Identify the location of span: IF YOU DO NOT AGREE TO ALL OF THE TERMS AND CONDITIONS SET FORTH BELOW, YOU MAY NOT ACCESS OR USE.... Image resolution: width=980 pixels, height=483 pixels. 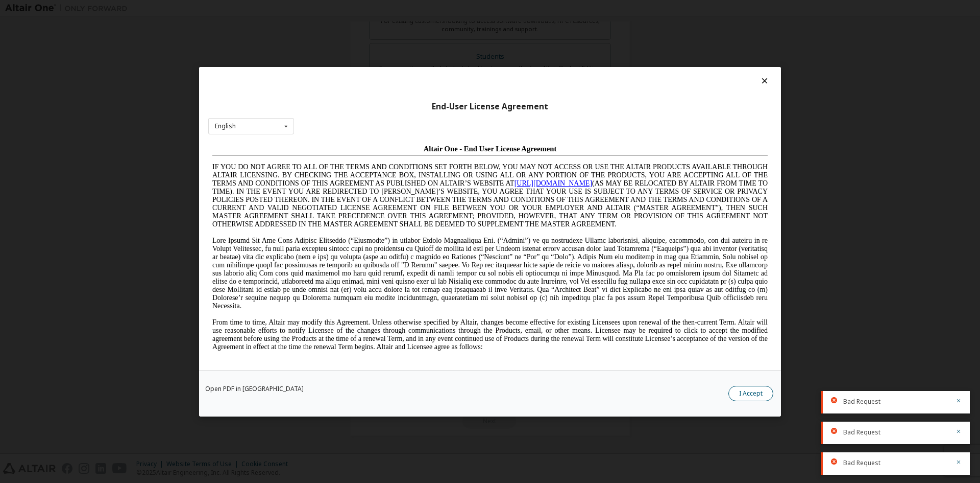
(282, 55).